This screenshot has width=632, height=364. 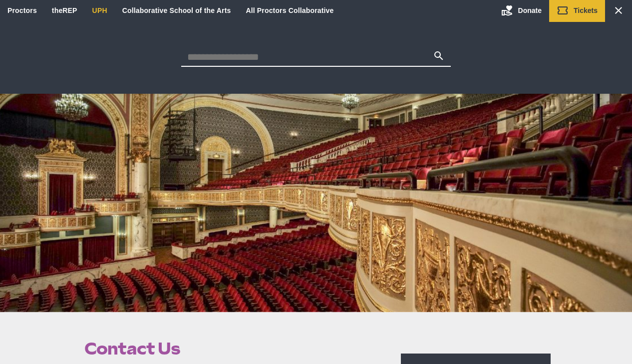 What do you see at coordinates (177, 11) in the screenshot?
I see `a: Collaborative School of the Arts` at bounding box center [177, 11].